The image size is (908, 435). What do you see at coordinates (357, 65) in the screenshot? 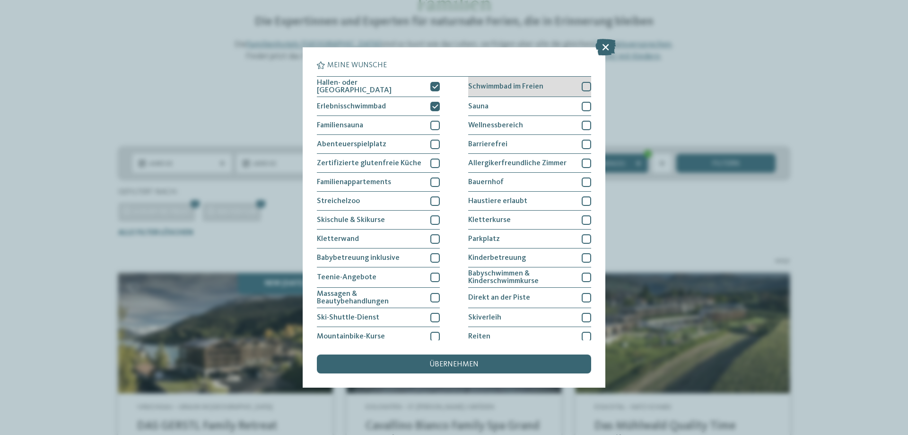
I see `span: Meine Wünsche` at bounding box center [357, 65].